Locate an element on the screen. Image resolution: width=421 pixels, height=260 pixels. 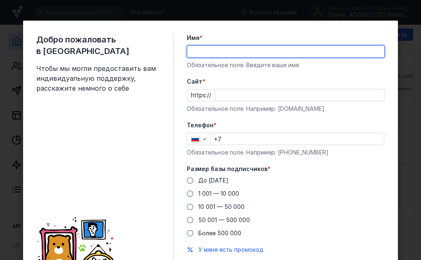
span: 1 001 — 10 000 is located at coordinates (218, 193).